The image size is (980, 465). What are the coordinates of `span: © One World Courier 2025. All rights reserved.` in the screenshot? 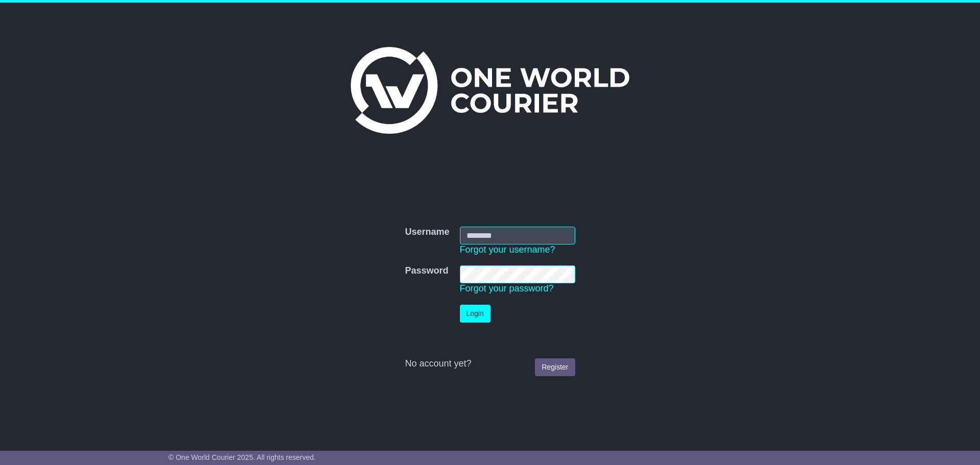 It's located at (242, 458).